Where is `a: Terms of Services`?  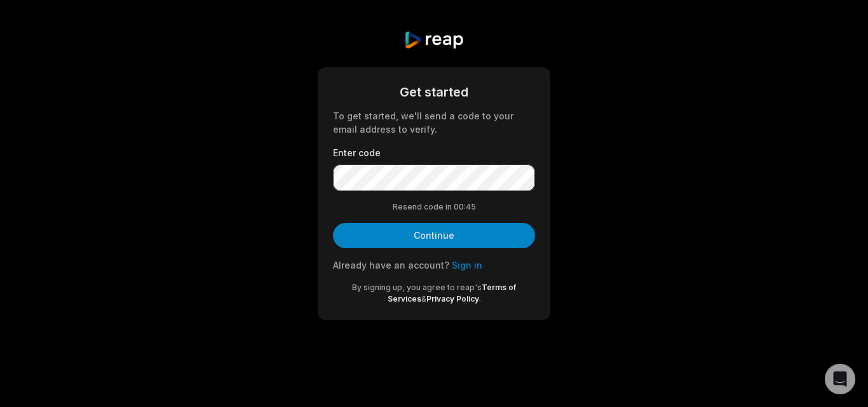 a: Terms of Services is located at coordinates (452, 293).